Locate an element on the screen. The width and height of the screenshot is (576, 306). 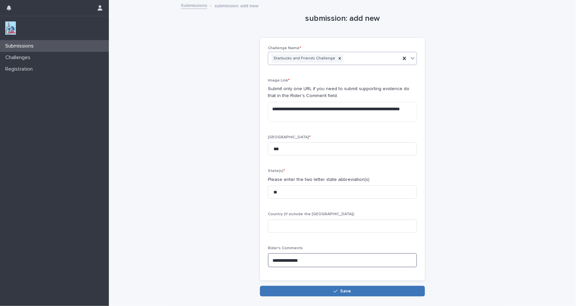
p: Submit only one URL if you need to submit supporting evidence do that in the Rider's Comment field. is located at coordinates (342, 92).